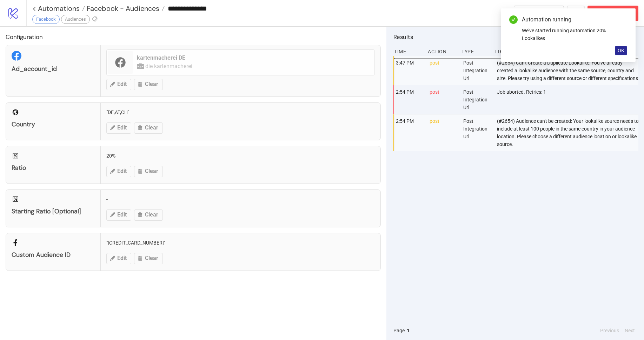 The image size is (644, 340). I want to click on div: Automation running, so click(574, 20).